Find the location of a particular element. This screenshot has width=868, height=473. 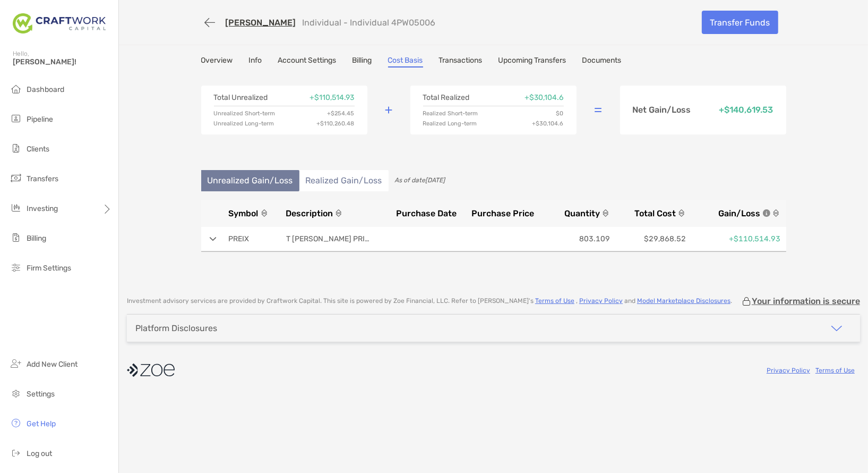

a: Info is located at coordinates (255, 61).